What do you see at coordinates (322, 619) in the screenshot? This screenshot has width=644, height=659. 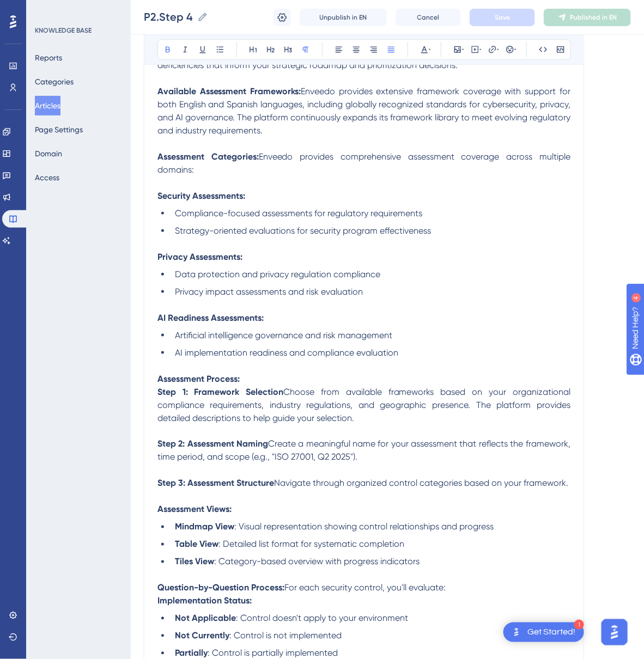 I see `span: : Control doesn't apply to your environment` at bounding box center [322, 619].